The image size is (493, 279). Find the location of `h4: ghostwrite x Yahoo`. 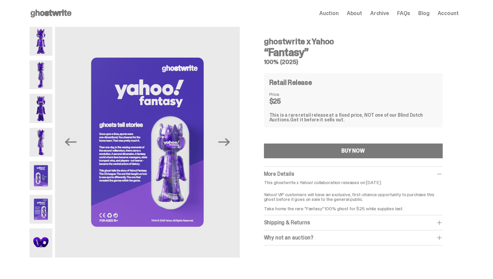

h4: ghostwrite x Yahoo is located at coordinates (353, 42).